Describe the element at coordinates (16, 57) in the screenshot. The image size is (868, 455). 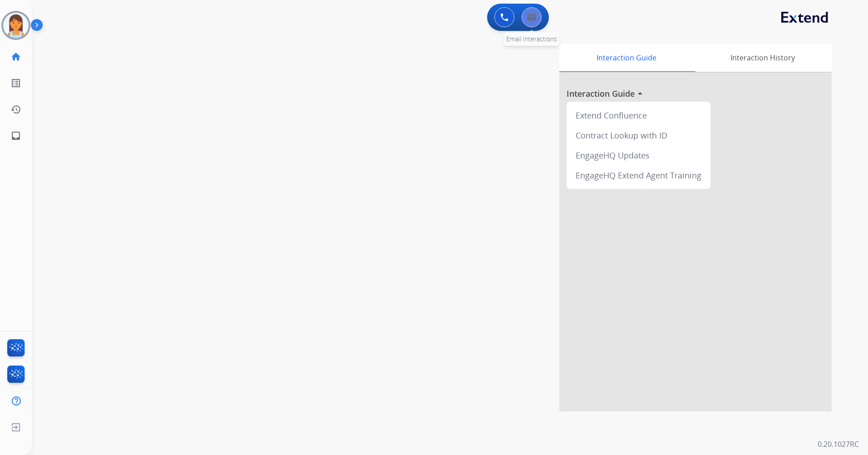
I see `mat-icon: home` at that location.